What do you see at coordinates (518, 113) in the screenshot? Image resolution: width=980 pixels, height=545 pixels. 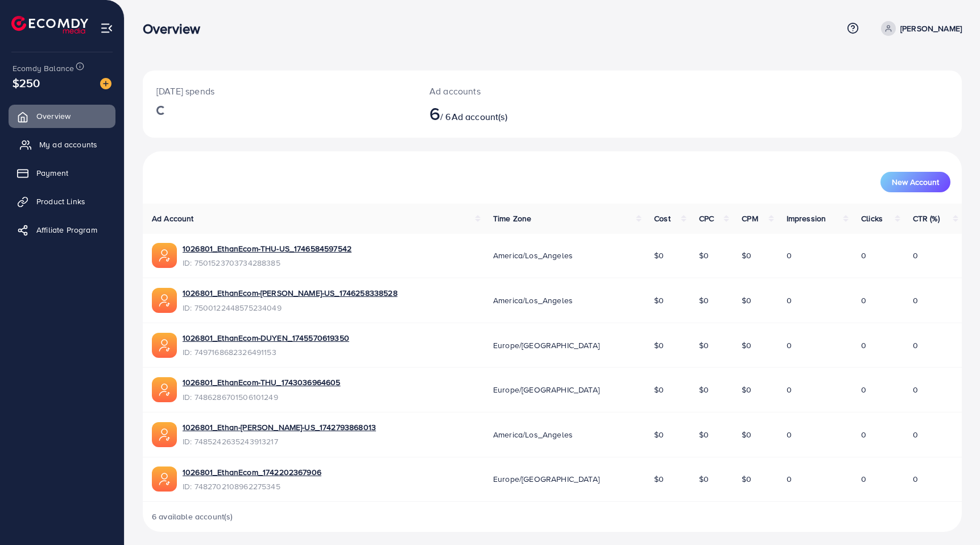 I see `h2: / 6` at bounding box center [518, 113].